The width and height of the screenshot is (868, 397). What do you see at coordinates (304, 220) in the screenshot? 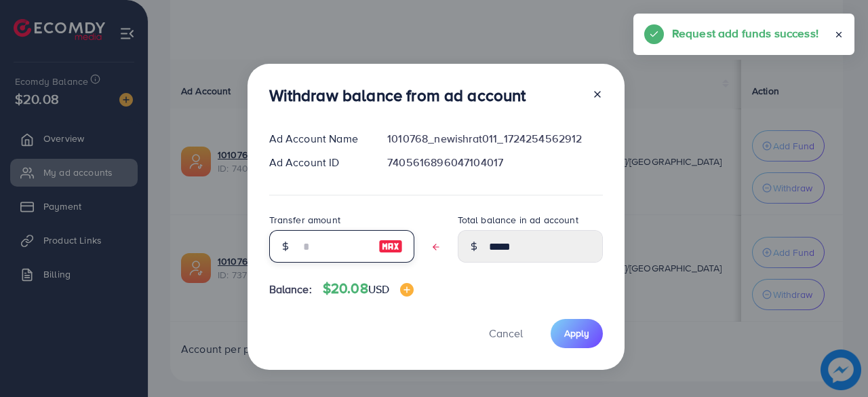
I see `label: Transfer amount` at bounding box center [304, 220].